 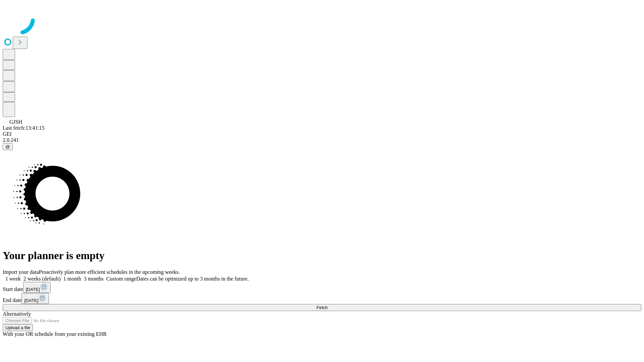 I want to click on span: 1 week, so click(x=13, y=279).